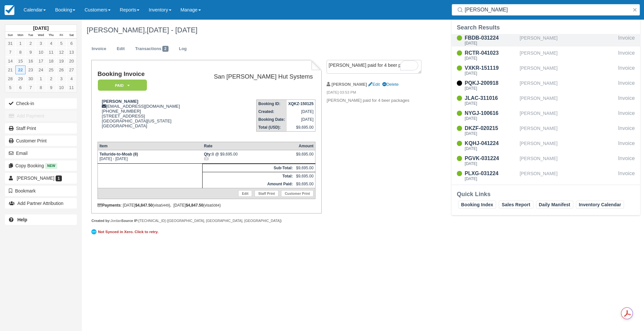 The width and height of the screenshot is (644, 331). What do you see at coordinates (10, 43) in the screenshot?
I see `a: 31` at bounding box center [10, 43].